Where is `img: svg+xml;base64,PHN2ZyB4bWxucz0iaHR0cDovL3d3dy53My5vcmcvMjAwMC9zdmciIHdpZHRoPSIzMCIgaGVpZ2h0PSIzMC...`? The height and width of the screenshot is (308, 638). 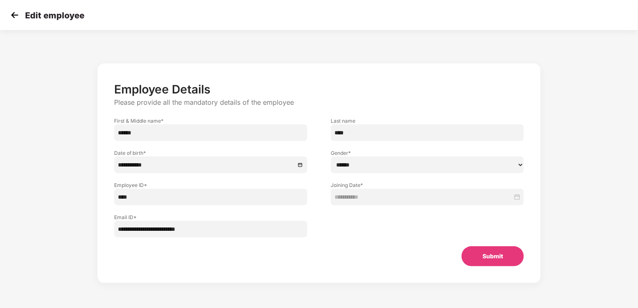 img: svg+xml;base64,PHN2ZyB4bWxucz0iaHR0cDovL3d3dy53My5vcmcvMjAwMC9zdmciIHdpZHRoPSIzMCIgaGVpZ2h0PSIzMC... is located at coordinates (15, 15).